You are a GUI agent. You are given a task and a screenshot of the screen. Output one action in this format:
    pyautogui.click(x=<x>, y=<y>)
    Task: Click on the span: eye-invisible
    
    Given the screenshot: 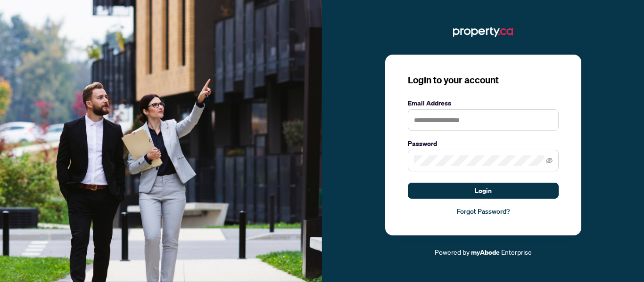 What is the action you would take?
    pyautogui.click(x=549, y=161)
    